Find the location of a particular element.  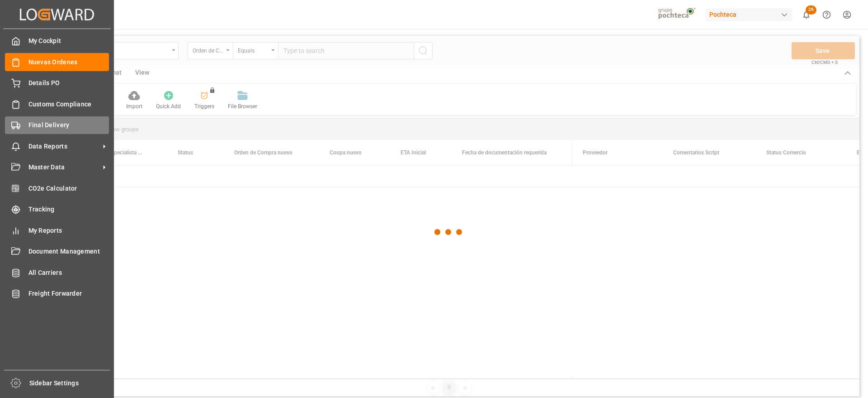

a: Final Delivery is located at coordinates (57, 125).